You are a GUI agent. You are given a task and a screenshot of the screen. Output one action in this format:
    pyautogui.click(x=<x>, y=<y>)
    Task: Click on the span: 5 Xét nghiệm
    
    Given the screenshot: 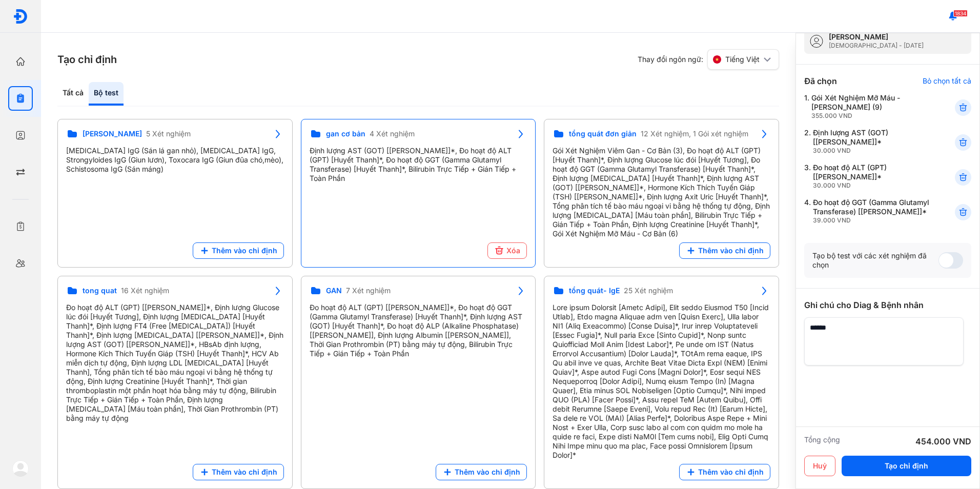 What is the action you would take?
    pyautogui.click(x=169, y=134)
    